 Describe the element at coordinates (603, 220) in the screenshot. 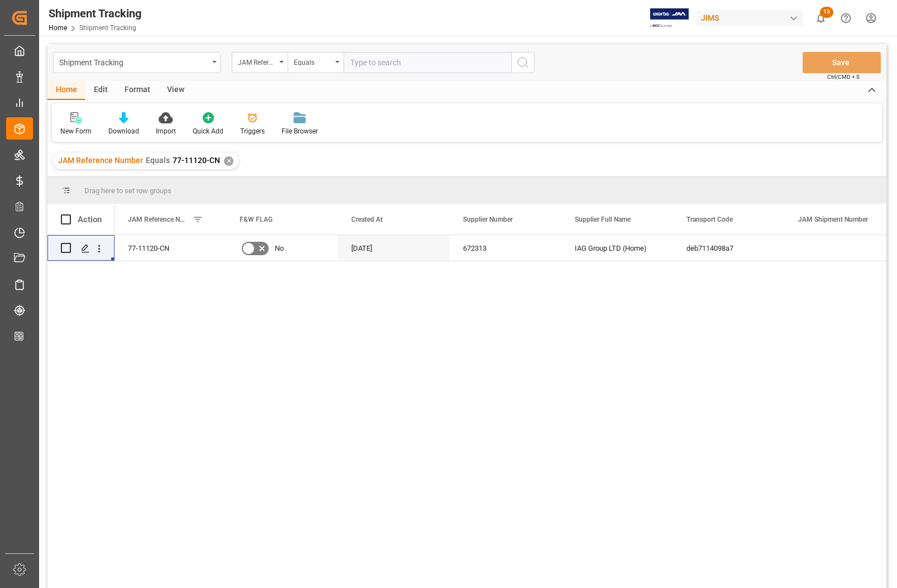

I see `span: Supplier Full Name` at that location.